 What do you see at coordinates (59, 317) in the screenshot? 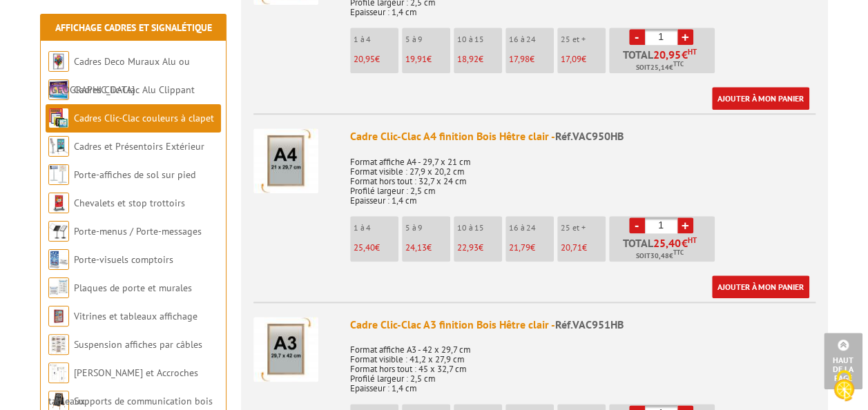
I see `img: Vitrines et tableaux affichage` at bounding box center [59, 317].